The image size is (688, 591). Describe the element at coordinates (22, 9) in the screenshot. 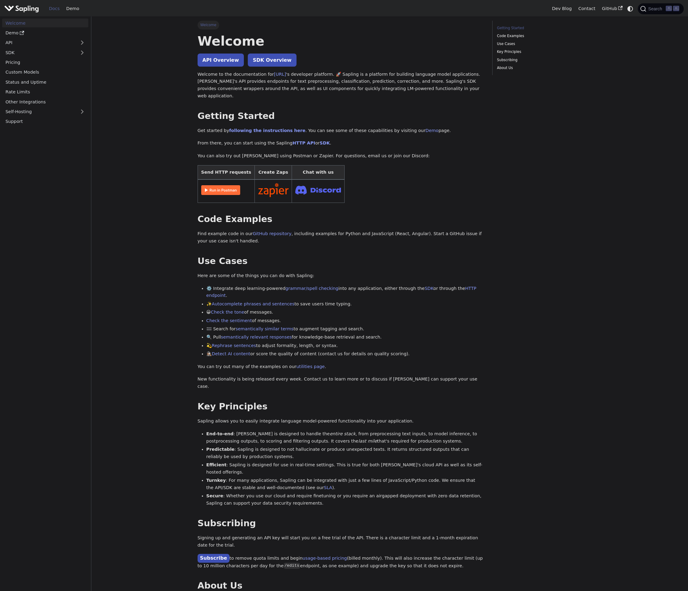

I see `img: Sapling.ai` at that location.